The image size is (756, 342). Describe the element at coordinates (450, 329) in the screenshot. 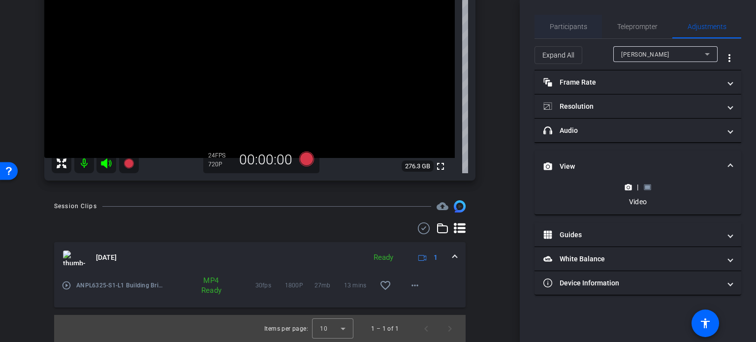

I see `button: Next page` at that location.